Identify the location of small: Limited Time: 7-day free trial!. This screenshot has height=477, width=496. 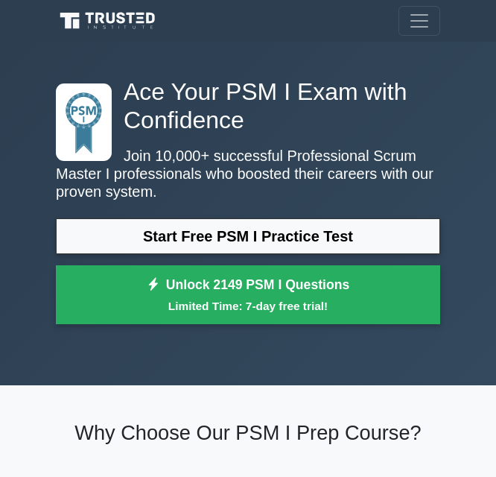
(248, 305).